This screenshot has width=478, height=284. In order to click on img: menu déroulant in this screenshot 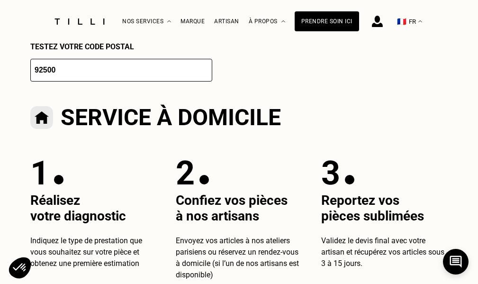, I will do `click(421, 21)`.